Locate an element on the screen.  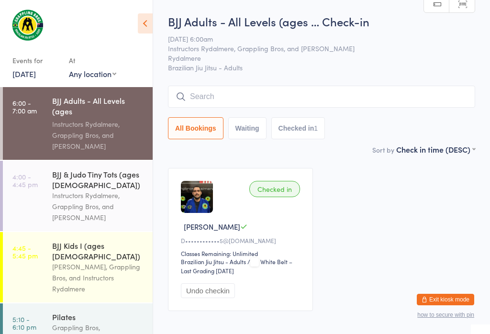
div: Any location is located at coordinates (92, 74).